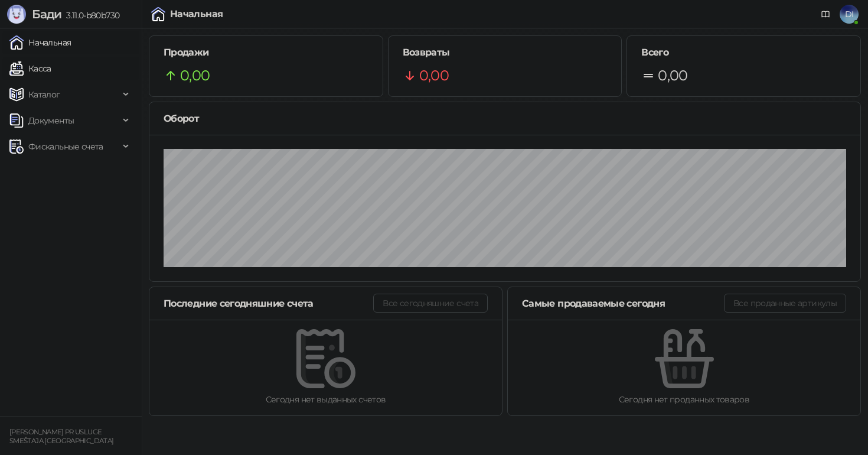 The image size is (868, 455). I want to click on span: DI, so click(850, 14).